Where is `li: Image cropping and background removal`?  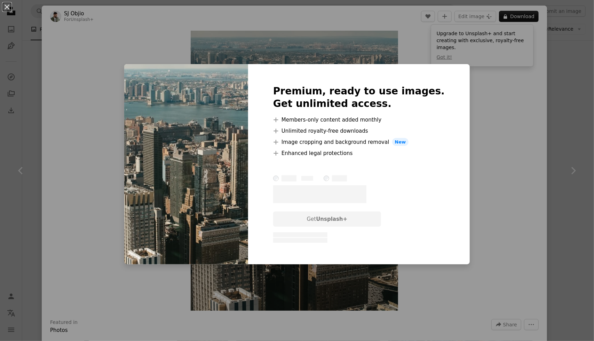
li: Image cropping and background removal is located at coordinates (359, 142).